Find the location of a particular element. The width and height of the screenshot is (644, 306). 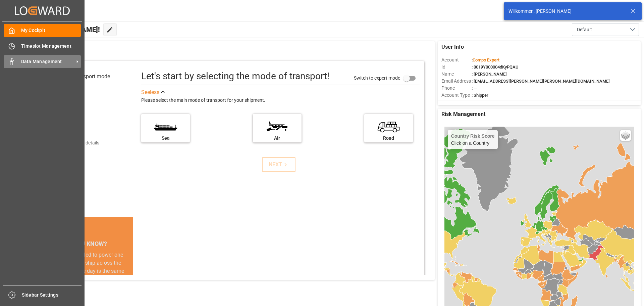

div: DID YOU KNOW? is located at coordinates (85, 244).